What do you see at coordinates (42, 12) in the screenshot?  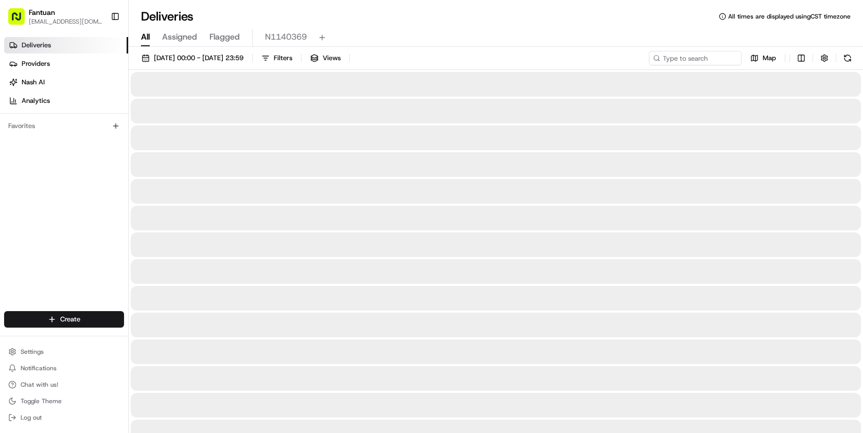 I see `span: Fantuan` at bounding box center [42, 12].